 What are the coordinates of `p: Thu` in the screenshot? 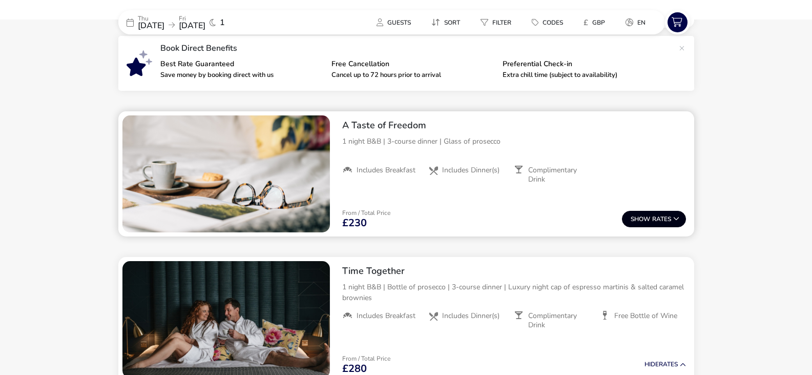 It's located at (151, 18).